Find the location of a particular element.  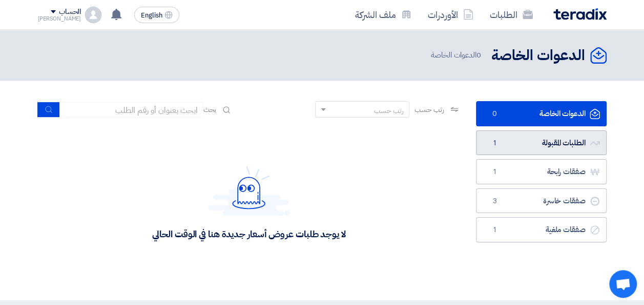

h2: الدعوات الخاصة is located at coordinates (538, 55).